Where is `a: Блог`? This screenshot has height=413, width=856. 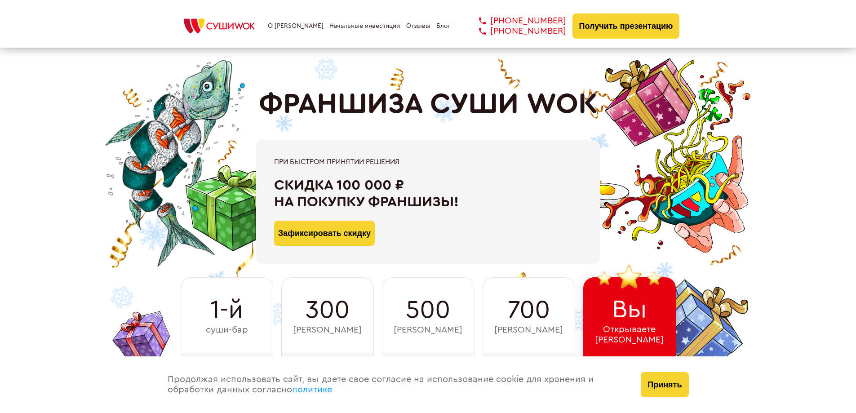
a: Блог is located at coordinates (443, 26).